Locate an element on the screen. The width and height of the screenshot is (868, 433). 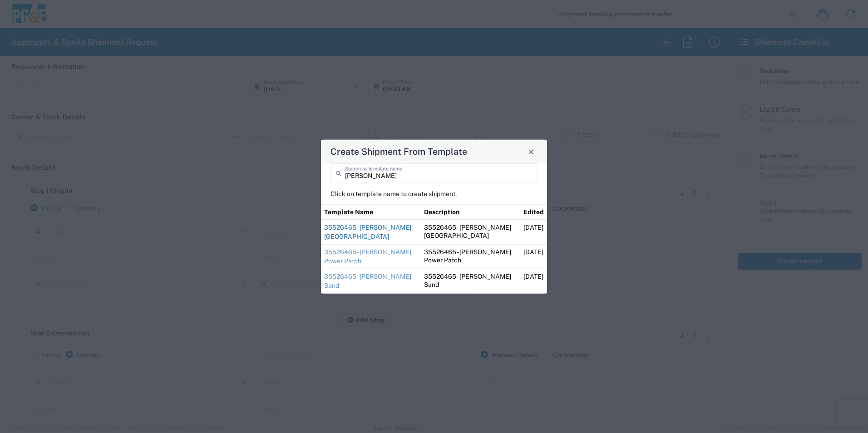
p: Click on template name to create shipment. is located at coordinates (434, 194).